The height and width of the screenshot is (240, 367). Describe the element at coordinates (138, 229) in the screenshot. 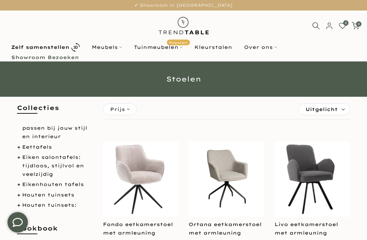

I see `a: Fondo eetkamerstoel met armleuning` at that location.